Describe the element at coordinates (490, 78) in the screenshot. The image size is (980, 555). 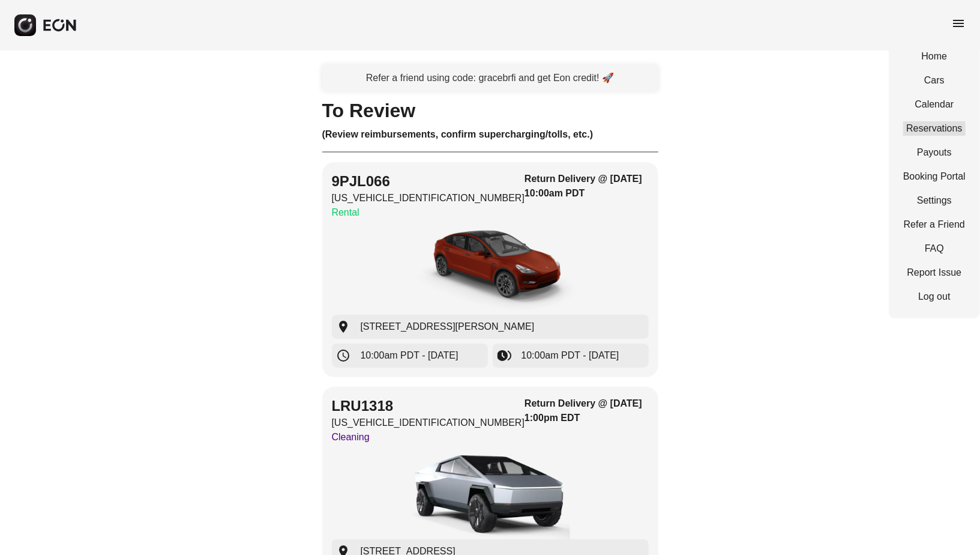
I see `div: Refer a friend using code: gracebrfi and get Eon credit! 🚀` at that location.